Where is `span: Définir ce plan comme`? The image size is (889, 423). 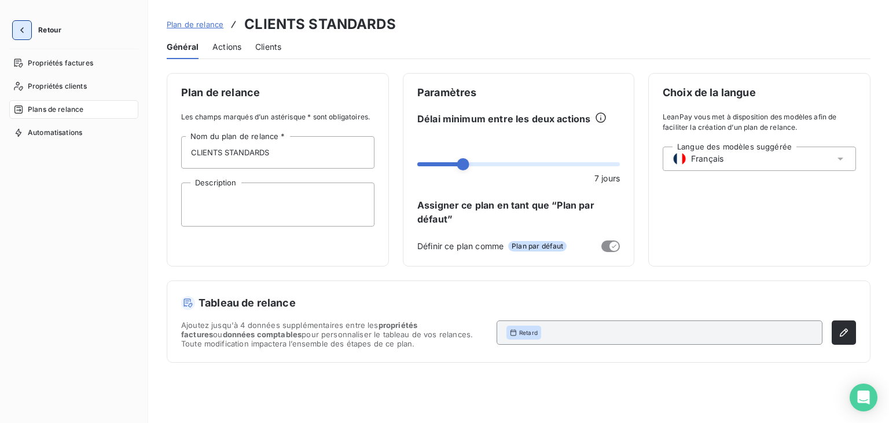 span: Définir ce plan comme is located at coordinates (460, 245).